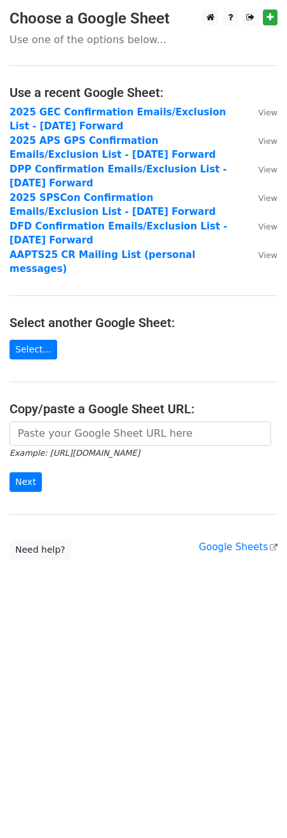 Image resolution: width=287 pixels, height=838 pixels. Describe the element at coordinates (33, 349) in the screenshot. I see `a: Select...` at that location.